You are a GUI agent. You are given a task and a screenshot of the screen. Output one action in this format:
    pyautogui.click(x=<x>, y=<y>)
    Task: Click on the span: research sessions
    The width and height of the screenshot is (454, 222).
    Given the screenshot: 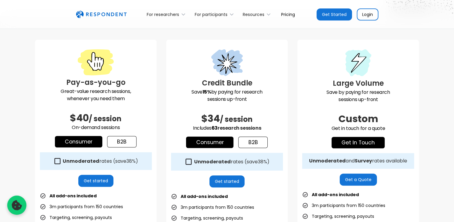 What is the action you would take?
    pyautogui.click(x=239, y=128)
    